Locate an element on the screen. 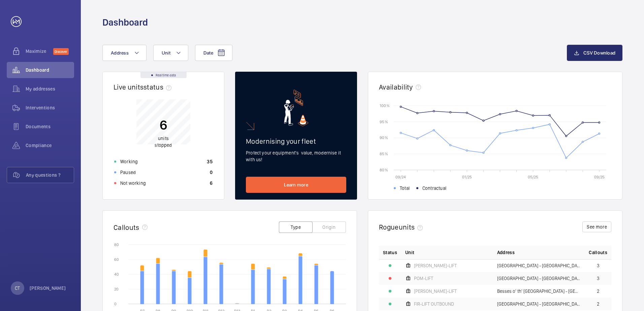  span: Maximize is located at coordinates (40, 51).